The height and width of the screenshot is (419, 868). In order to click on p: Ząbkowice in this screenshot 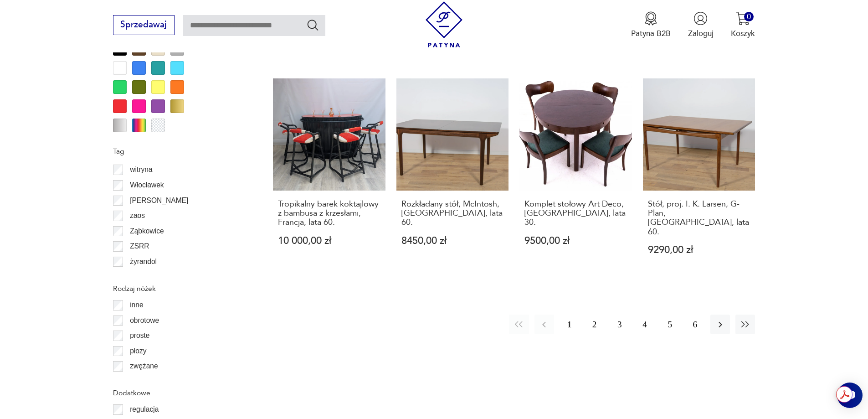, I will do `click(147, 231)`.